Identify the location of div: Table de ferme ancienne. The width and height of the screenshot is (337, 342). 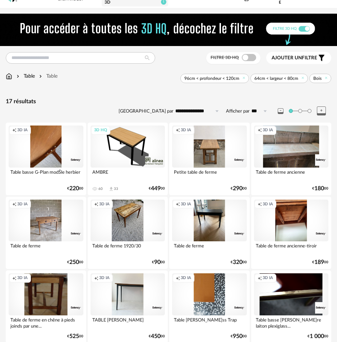
(292, 175).